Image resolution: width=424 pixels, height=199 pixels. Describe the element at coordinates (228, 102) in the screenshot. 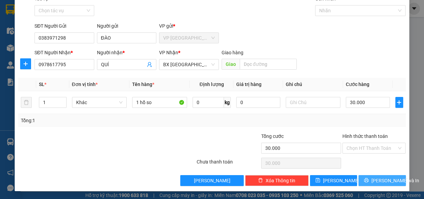

I see `span: kg` at that location.